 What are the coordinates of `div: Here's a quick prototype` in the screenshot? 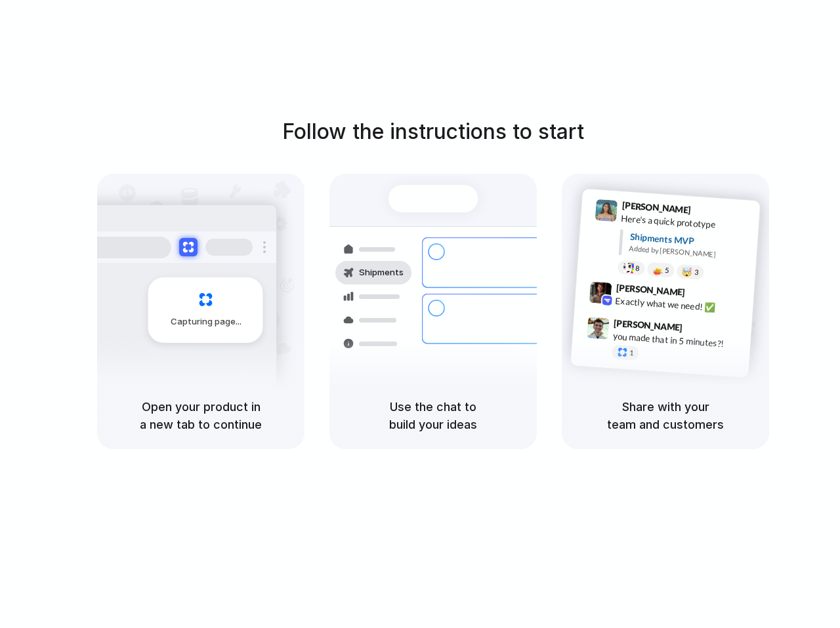 It's located at (687, 223).